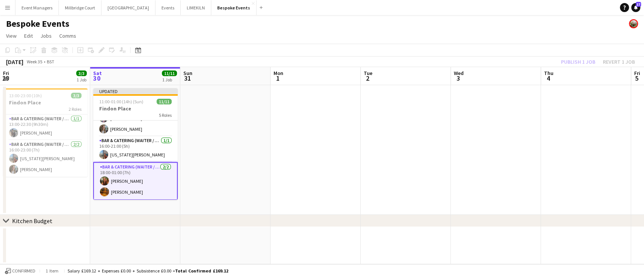 The image size is (644, 277). What do you see at coordinates (148, 271) in the screenshot?
I see `div: Salary £169.12 + Expenses £0.00 + Subsistence £0.00 =` at bounding box center [148, 271].